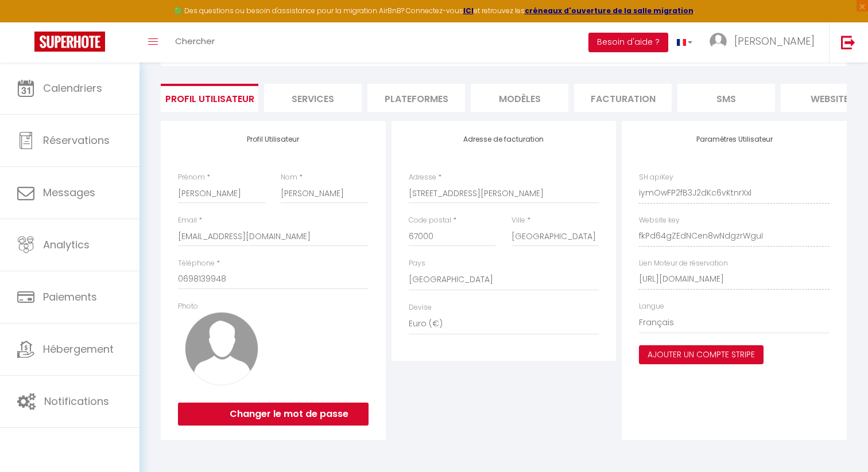 The image size is (868, 472). Describe the element at coordinates (609, 10) in the screenshot. I see `a: créneaux d'ouverture de la salle migration` at that location.